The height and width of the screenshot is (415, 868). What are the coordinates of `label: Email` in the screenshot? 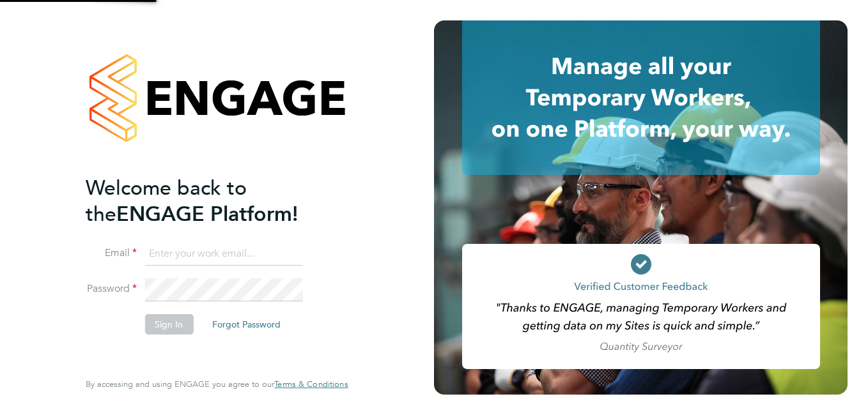 It's located at (112, 253).